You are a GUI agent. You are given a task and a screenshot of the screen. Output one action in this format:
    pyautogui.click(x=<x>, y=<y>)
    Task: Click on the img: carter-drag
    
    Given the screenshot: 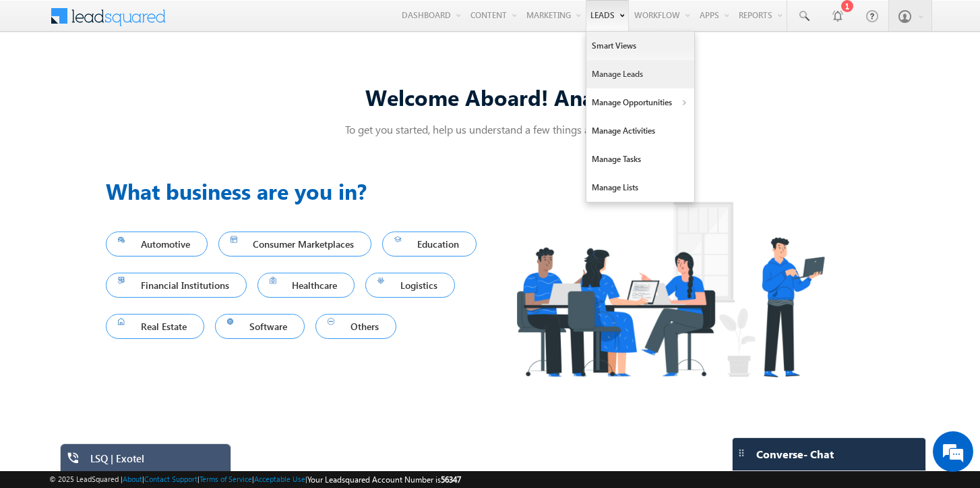 What is the action you would take?
    pyautogui.click(x=741, y=453)
    